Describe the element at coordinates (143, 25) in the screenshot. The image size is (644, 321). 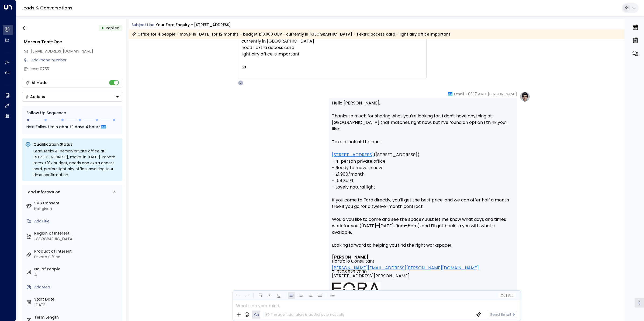
I see `span: Subject Line:` at that location.